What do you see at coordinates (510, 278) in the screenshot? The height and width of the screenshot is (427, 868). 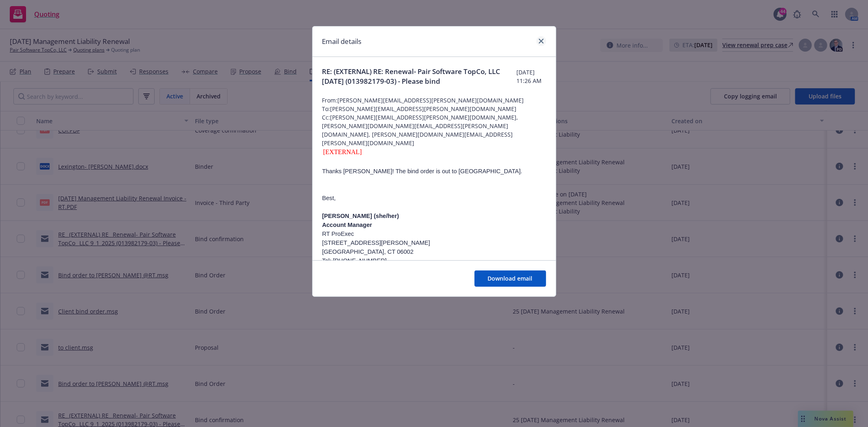 I see `span: Download email` at bounding box center [510, 278].